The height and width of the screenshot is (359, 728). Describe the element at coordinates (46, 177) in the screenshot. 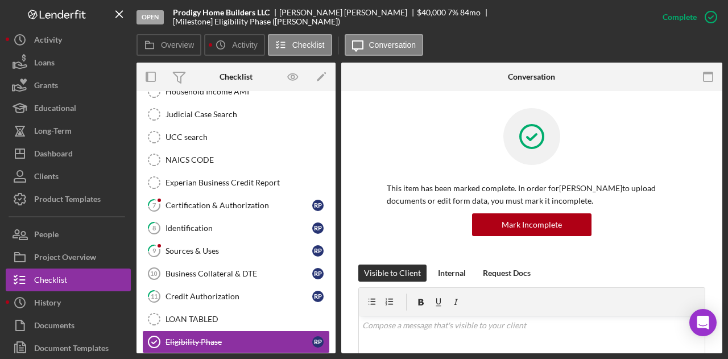

I see `div: Clients` at that location.